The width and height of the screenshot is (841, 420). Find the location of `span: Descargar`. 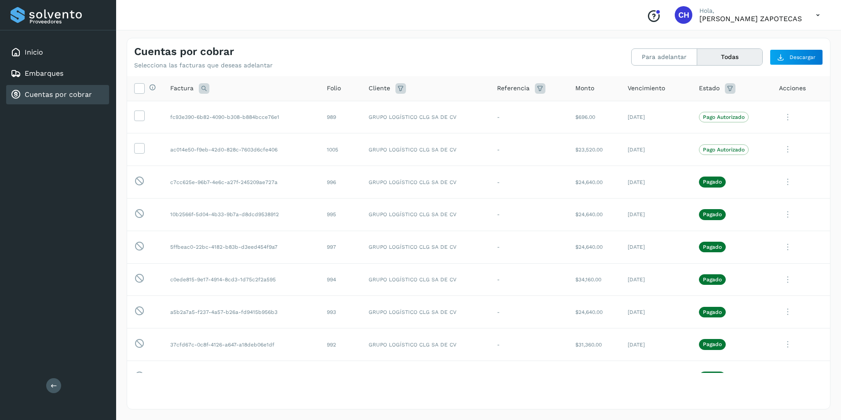

span: Descargar is located at coordinates (802, 57).